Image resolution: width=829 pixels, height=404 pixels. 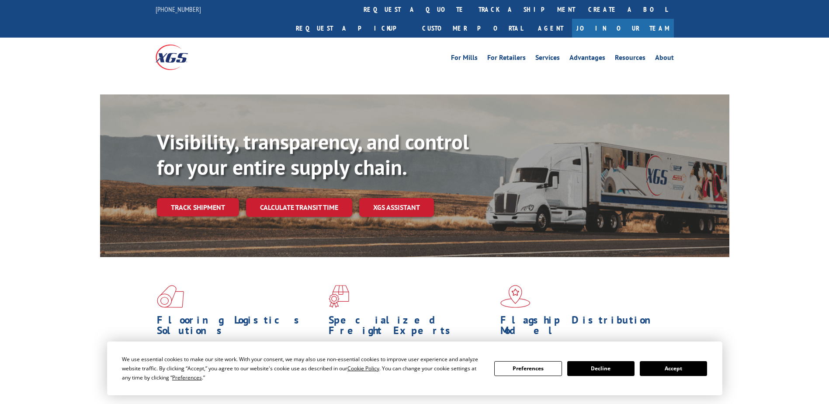 I want to click on span: As an industry carrier of choice, XGS has brought innovation and dedication to flooring logistics..., so click(x=239, y=355).